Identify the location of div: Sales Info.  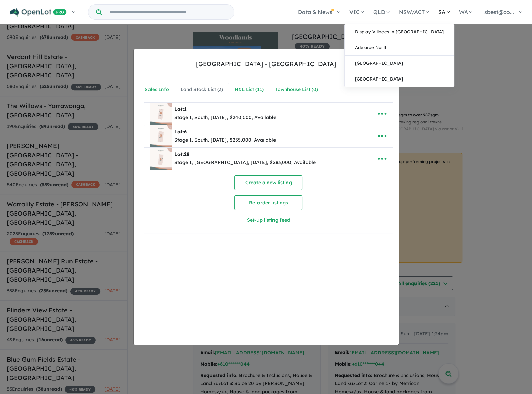
(157, 89).